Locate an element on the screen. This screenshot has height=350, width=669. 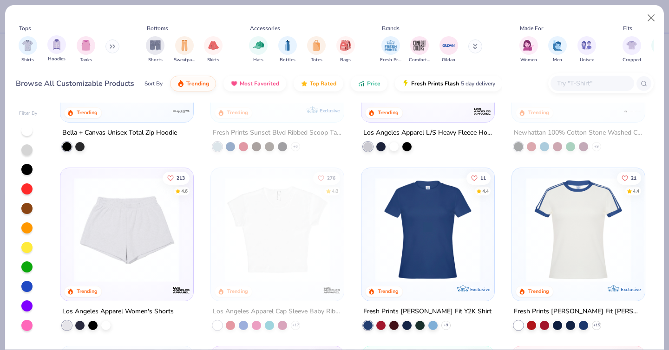
div: Bottoms is located at coordinates (157, 28).